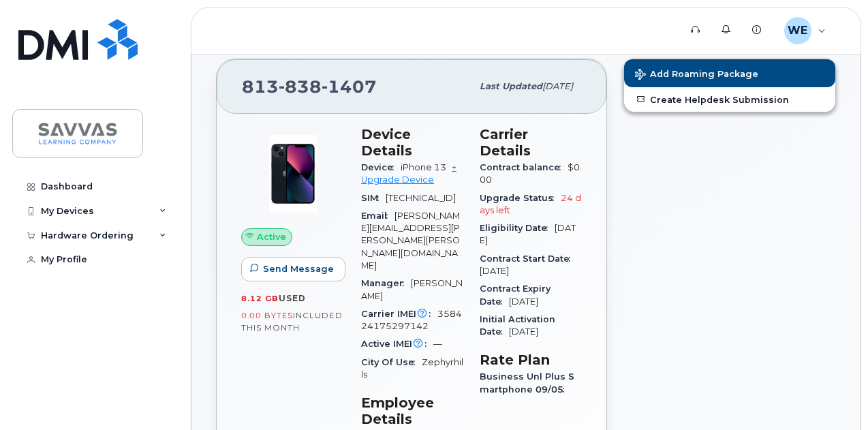  Describe the element at coordinates (378, 216) in the screenshot. I see `span: Email` at that location.